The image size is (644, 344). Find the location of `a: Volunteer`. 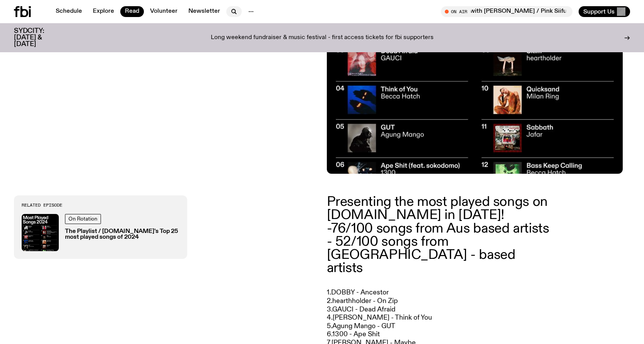

a: Volunteer is located at coordinates (163, 12).